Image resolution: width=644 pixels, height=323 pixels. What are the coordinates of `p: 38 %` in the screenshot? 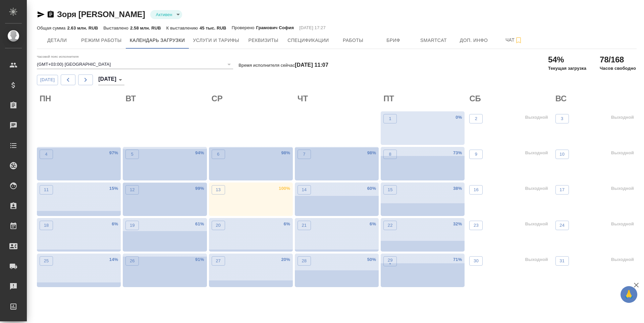 It's located at (458, 188).